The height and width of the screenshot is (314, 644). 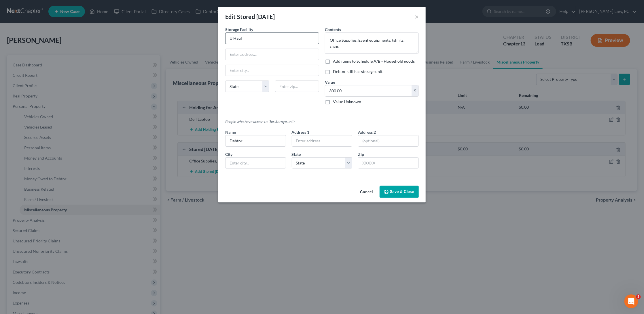 What do you see at coordinates (366, 192) in the screenshot?
I see `button: Cancel` at bounding box center [366, 192].